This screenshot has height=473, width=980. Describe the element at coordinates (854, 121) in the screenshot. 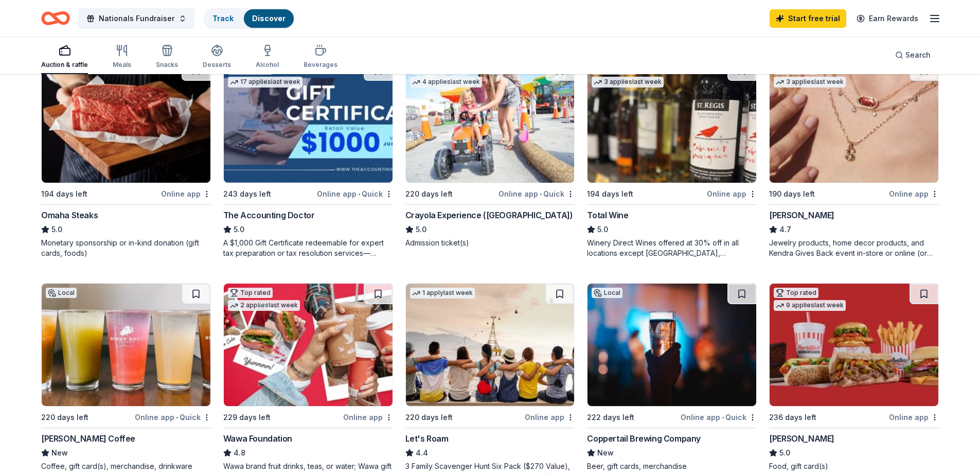

I see `img: Image for Kendra Scott` at that location.